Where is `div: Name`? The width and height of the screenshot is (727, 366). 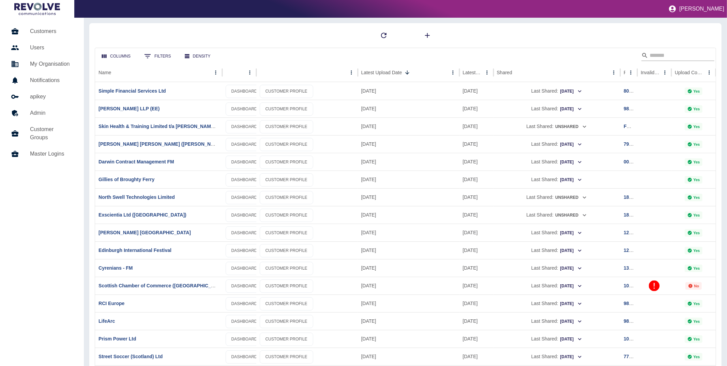
div: Name is located at coordinates (105, 73).